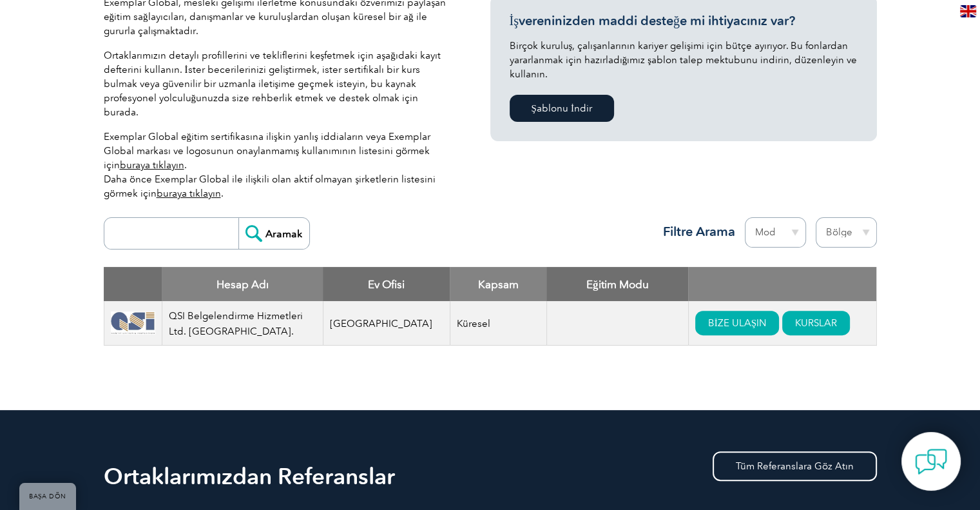 Image resolution: width=980 pixels, height=510 pixels. What do you see at coordinates (133, 323) in the screenshot?
I see `img: d621cc73-b749-ea11-a812-000d3a7940d5-logo.jpg` at bounding box center [133, 323].